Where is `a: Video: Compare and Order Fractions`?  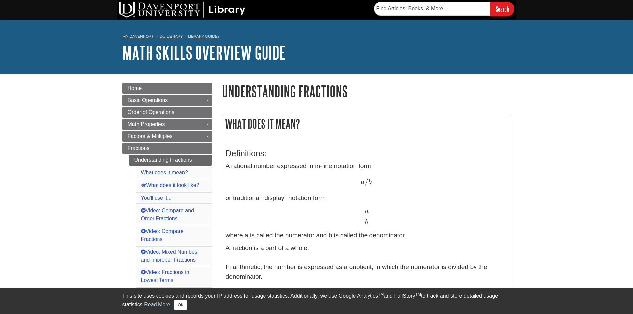 a: Video: Compare and Order Fractions is located at coordinates (167, 214).